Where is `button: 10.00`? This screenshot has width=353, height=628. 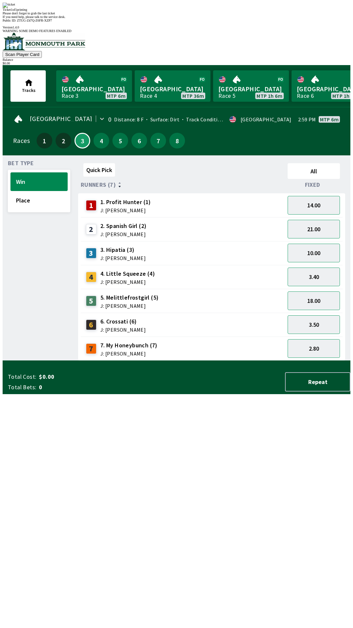 button: 10.00 is located at coordinates (314, 253).